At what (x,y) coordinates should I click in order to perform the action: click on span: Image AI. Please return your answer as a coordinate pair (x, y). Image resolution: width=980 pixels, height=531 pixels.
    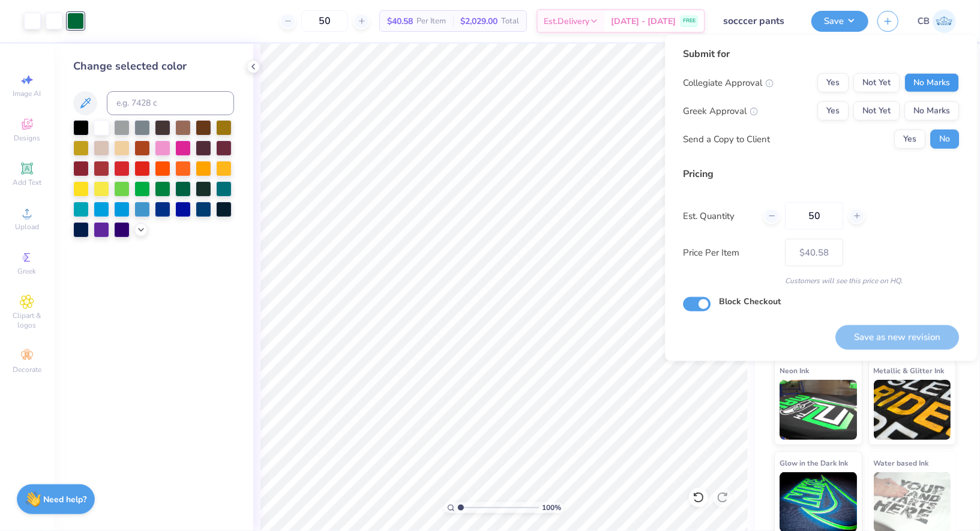
    Looking at the image, I should click on (27, 94).